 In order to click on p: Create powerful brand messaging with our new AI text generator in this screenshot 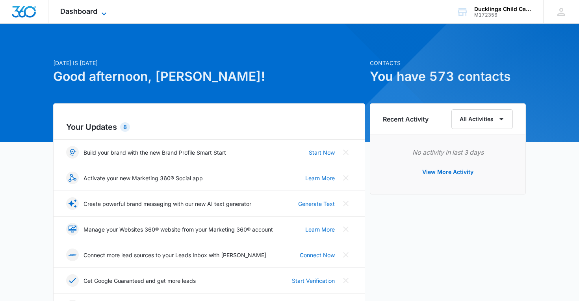, I will do `click(167, 203)`.